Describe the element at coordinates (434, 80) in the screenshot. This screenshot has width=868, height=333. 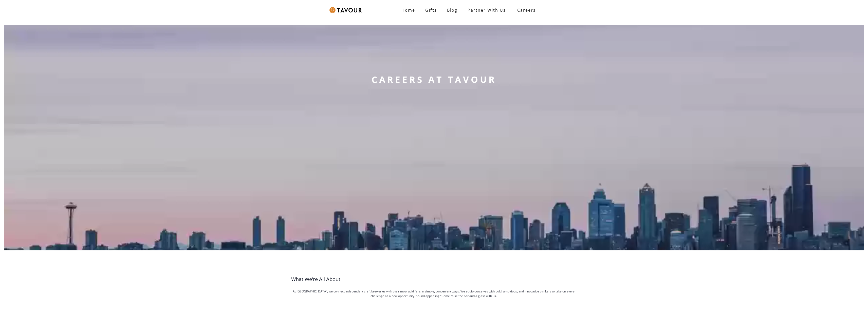
I see `strong: CAREERS AT TAVOUR` at that location.